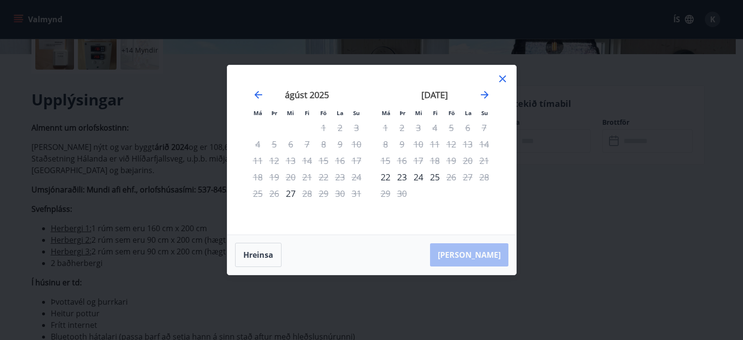 This screenshot has height=340, width=743. What do you see at coordinates (468, 144) in the screenshot?
I see `td: Not available. laugardagur, 13. september 2025` at bounding box center [468, 144].